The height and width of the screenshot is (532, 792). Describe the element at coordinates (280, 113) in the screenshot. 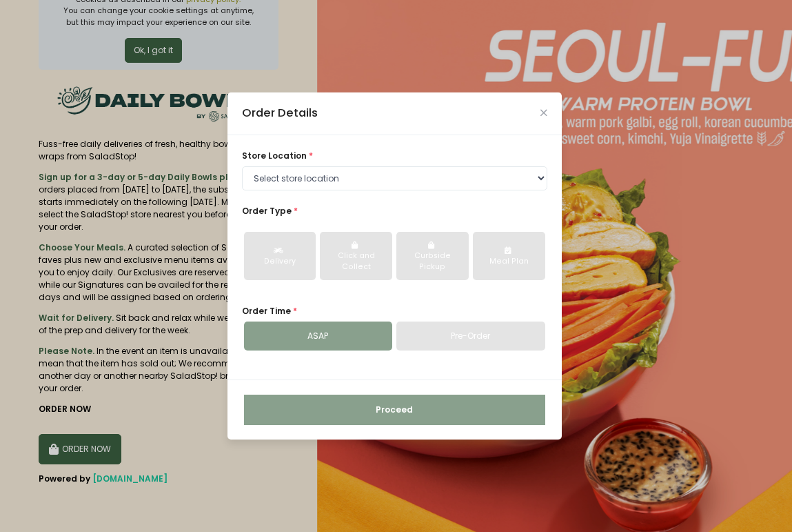

I see `div: Order Details` at that location.